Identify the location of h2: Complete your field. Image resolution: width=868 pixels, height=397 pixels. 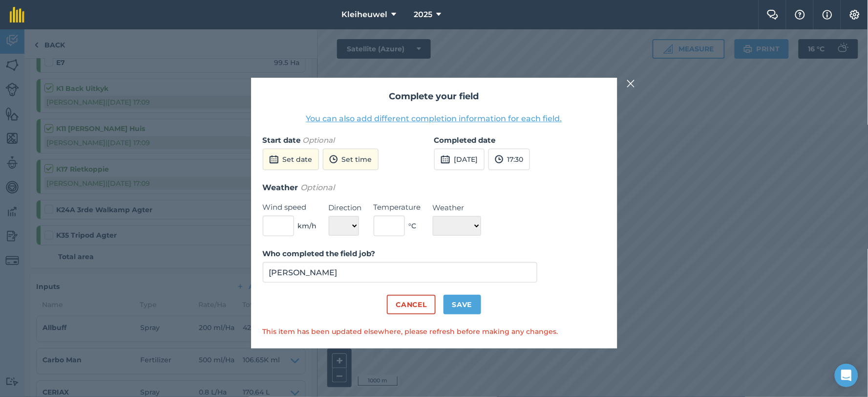
(435, 96).